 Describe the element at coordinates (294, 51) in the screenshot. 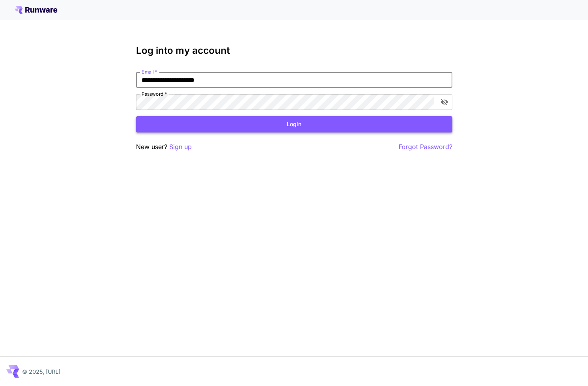

I see `h3: Log into my account` at that location.